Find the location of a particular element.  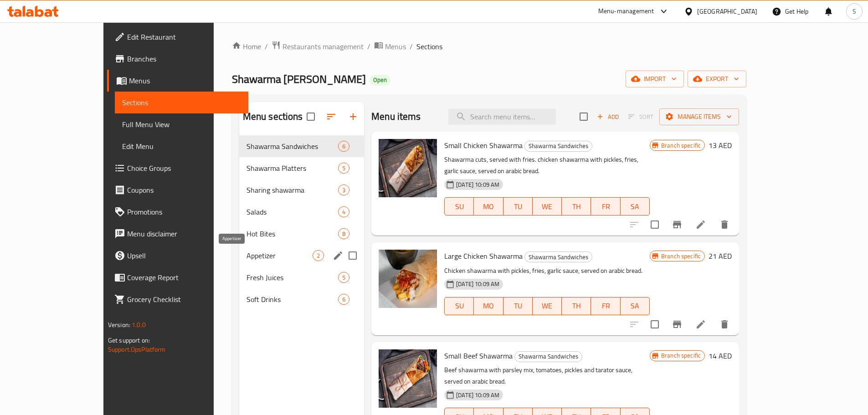

div: Shawarma Platters is located at coordinates (292, 168).